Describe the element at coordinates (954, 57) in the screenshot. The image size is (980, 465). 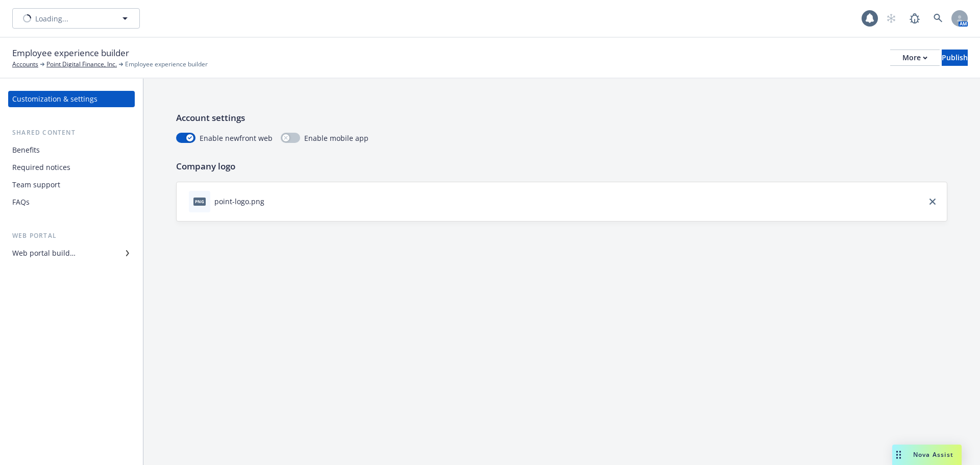
I see `div: Publish` at that location.